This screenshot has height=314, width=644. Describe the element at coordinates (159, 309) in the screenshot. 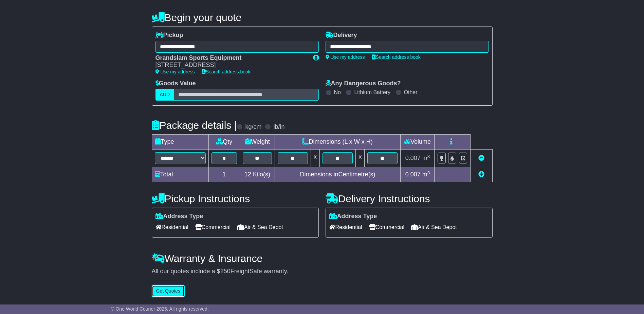

I see `span: © One World Courier 2025. All rights reserved.` at that location.